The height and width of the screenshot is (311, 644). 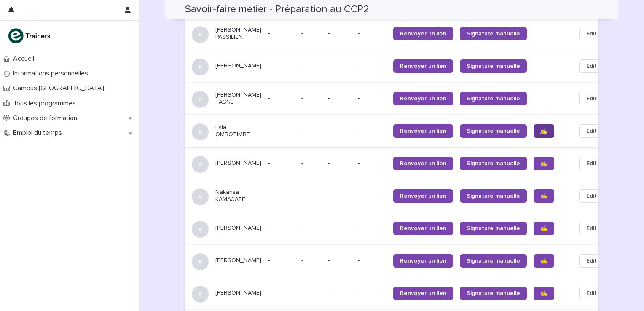 What do you see at coordinates (277, 9) in the screenshot?
I see `h2: Savoir-faire métier - Préparation au CCP2` at bounding box center [277, 9].